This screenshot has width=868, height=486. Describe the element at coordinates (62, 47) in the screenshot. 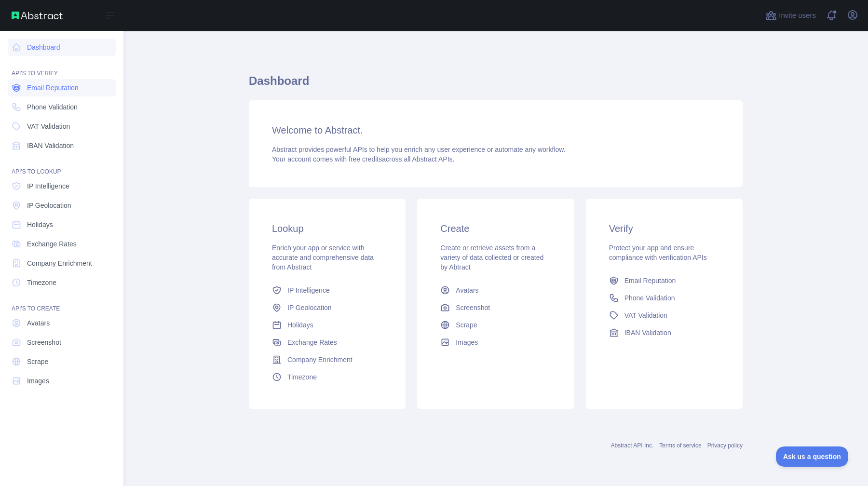

I see `a: Dashboard` at that location.